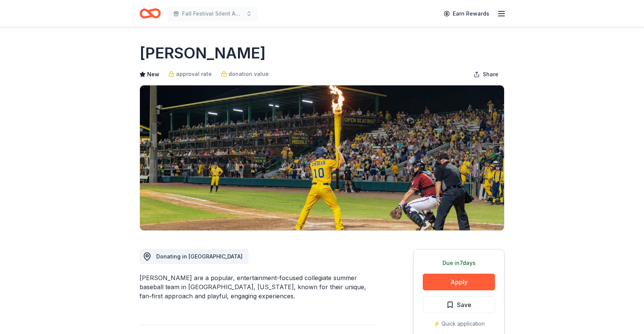  What do you see at coordinates (213, 14) in the screenshot?
I see `span: Fall Festival Silent Auction` at bounding box center [213, 14].